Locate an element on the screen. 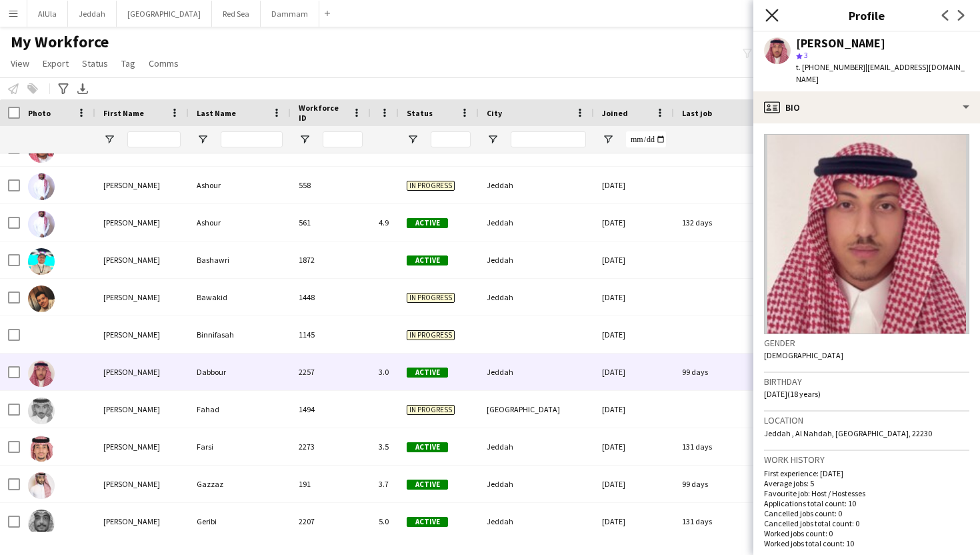 This screenshot has height=555, width=980. p: Applications total count: 10 is located at coordinates (867, 503).